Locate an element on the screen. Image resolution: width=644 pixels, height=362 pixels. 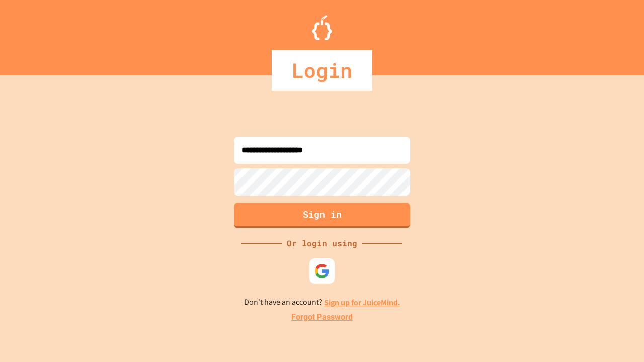
a: Forgot Password is located at coordinates (322, 317).